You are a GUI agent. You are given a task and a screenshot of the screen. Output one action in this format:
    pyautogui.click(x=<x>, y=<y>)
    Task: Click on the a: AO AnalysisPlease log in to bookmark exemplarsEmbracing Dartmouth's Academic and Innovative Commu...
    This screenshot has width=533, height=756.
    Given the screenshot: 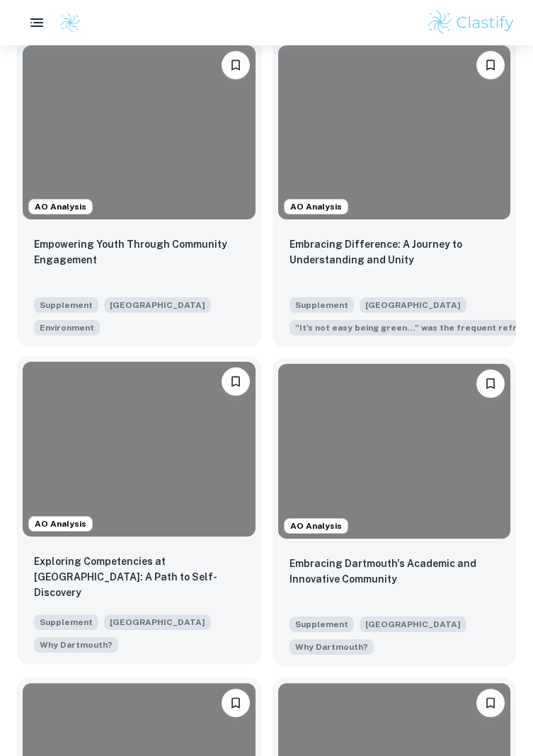 What is the action you would take?
    pyautogui.click(x=394, y=512)
    